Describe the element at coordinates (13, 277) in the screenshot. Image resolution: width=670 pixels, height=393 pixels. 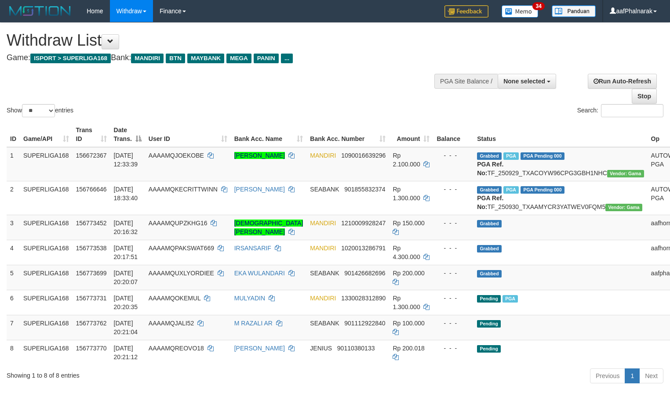
I see `td: 5` at that location.